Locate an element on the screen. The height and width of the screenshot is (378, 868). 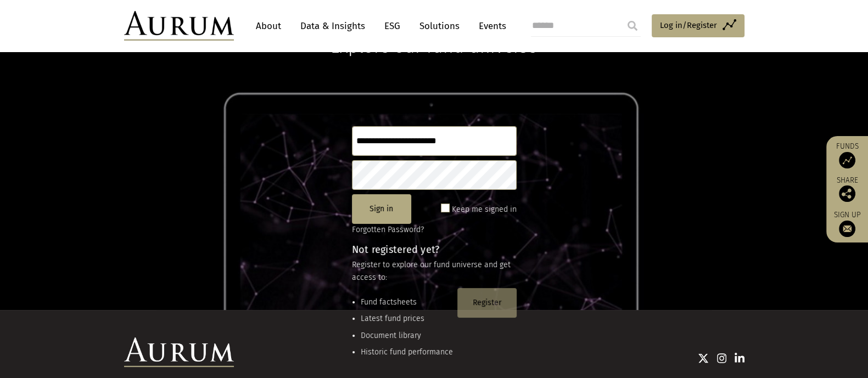
img: Sign up to our newsletter is located at coordinates (847, 229).